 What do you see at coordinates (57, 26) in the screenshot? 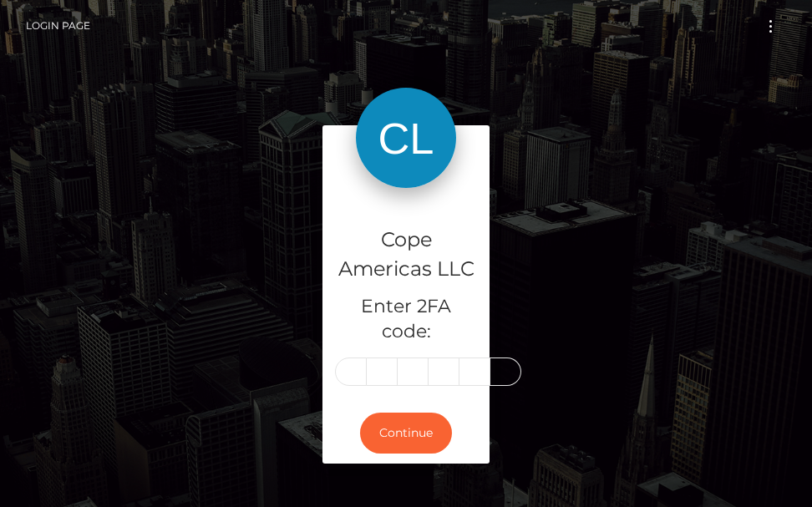
I see `a: Login Page` at bounding box center [57, 26].